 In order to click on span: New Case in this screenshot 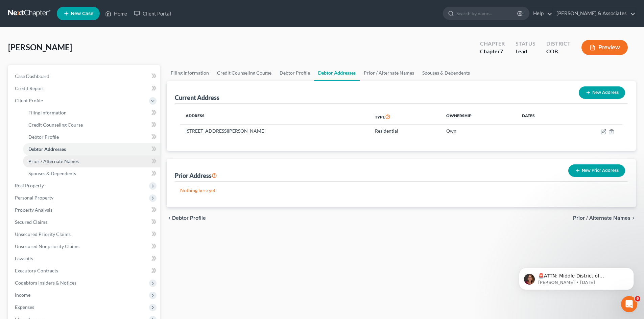, I will do `click(82, 13)`.